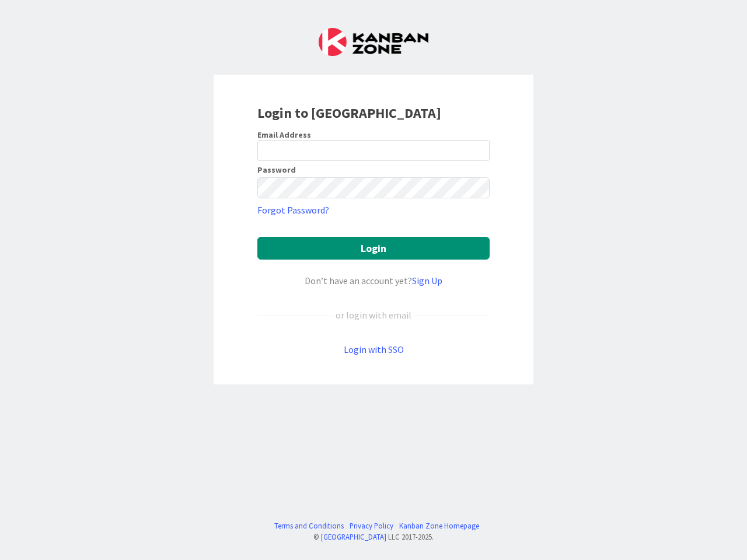 This screenshot has height=560, width=747. Describe the element at coordinates (374, 281) in the screenshot. I see `div: Don’t have an account yet?` at that location.